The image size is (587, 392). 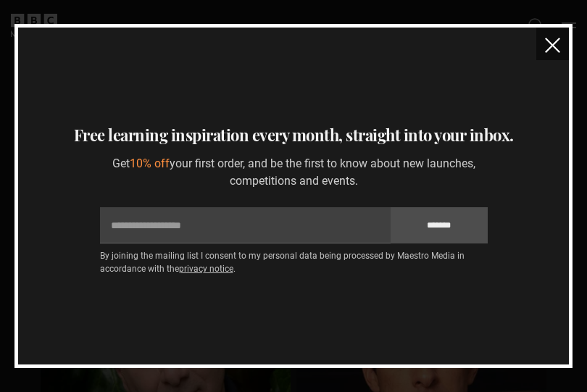 I want to click on button: close, so click(x=552, y=44).